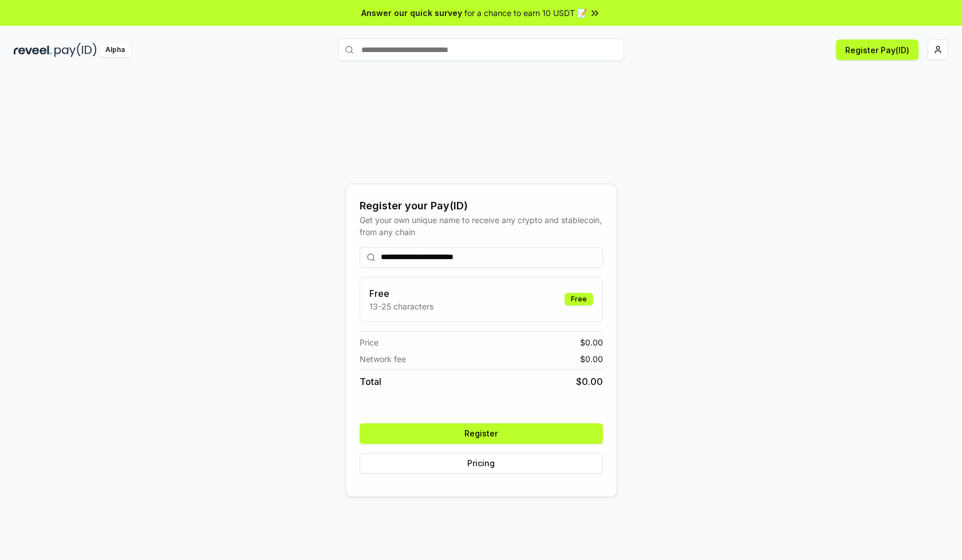  I want to click on span: Total, so click(370, 382).